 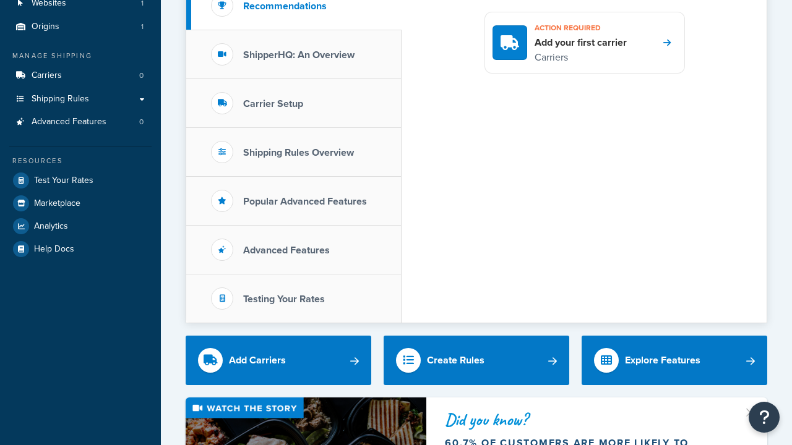 What do you see at coordinates (46, 75) in the screenshot?
I see `span: Carriers` at bounding box center [46, 75].